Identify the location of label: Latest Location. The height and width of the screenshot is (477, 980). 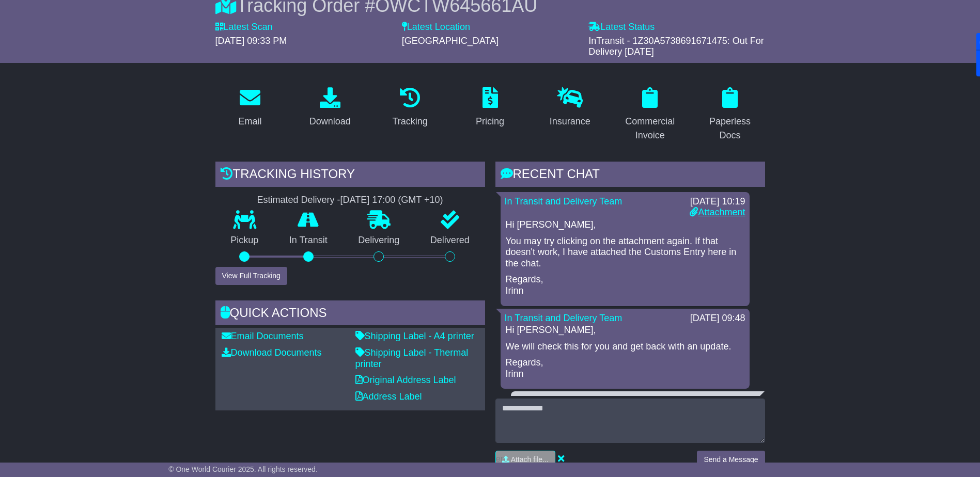
(436, 27).